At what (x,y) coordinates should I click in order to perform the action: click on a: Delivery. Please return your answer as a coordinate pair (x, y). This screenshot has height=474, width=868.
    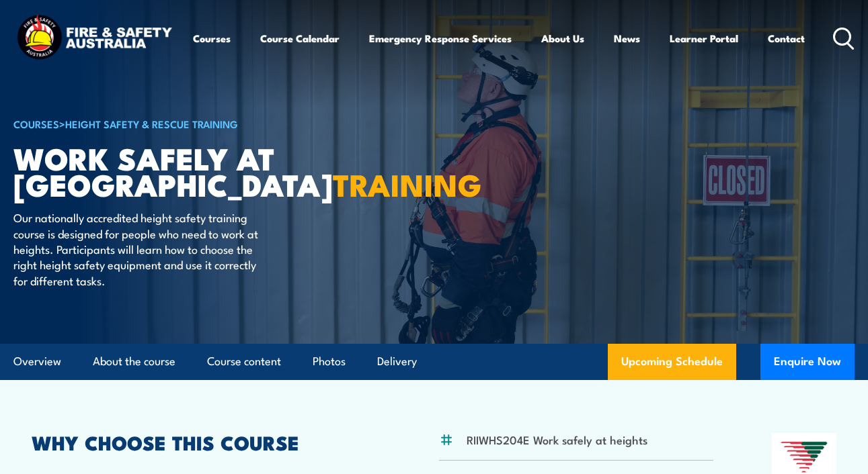
    Looking at the image, I should click on (396, 362).